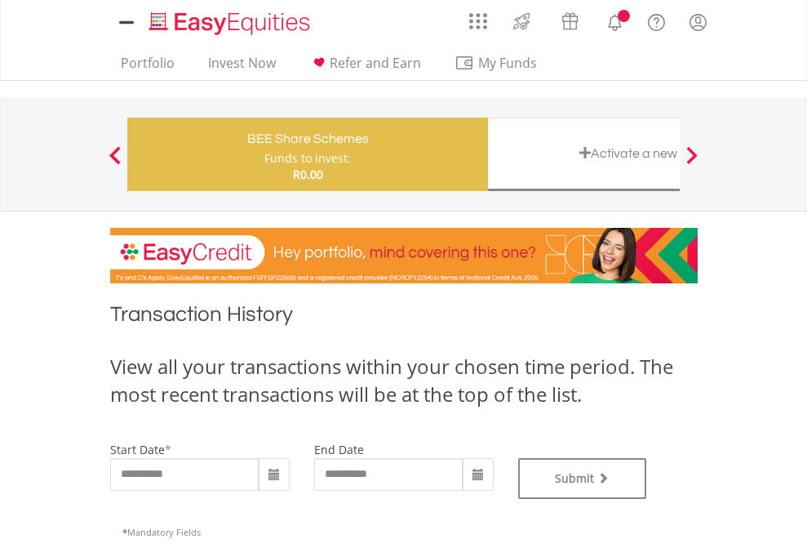  Describe the element at coordinates (656, 20) in the screenshot. I see `a: FAQ's and Support` at that location.